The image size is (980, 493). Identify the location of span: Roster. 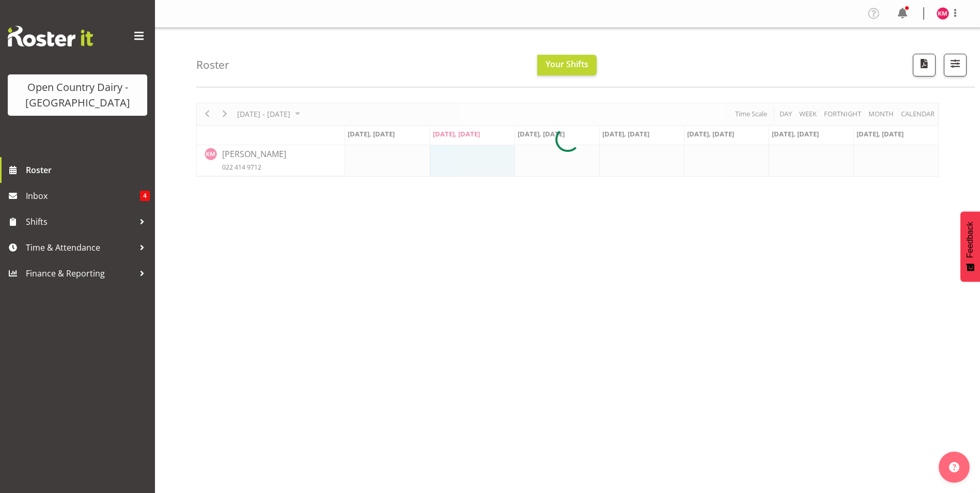
(88, 170).